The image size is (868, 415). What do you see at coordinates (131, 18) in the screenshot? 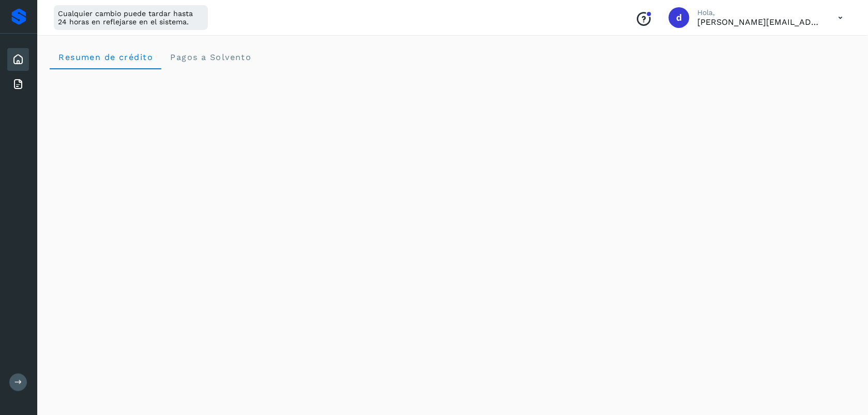
I see `div: Cualquier cambio puede tardar hasta 24 horas en reflejarse en el sistema.` at bounding box center [131, 18].